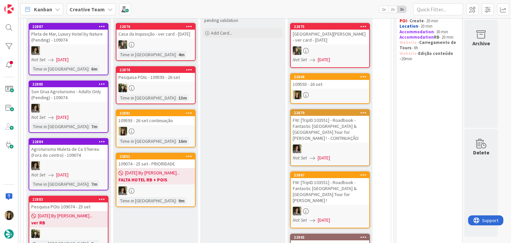 The height and width of the screenshot is (243, 511). What do you see at coordinates (183, 98) in the screenshot?
I see `div: 13m` at bounding box center [183, 98].